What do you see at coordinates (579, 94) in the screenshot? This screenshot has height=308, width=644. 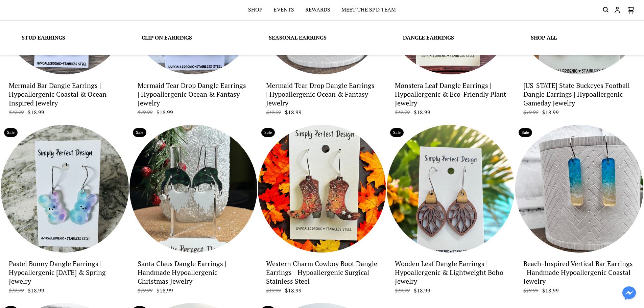 I see `p: Ohio State Buckeyes Football Dangle Earrings | Hypoallergenic Gameday Jewelry` at bounding box center [579, 94].